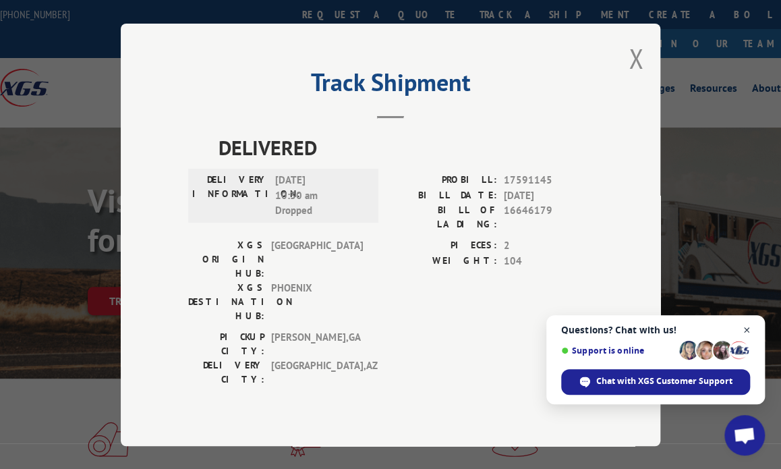  Describe the element at coordinates (665, 381) in the screenshot. I see `span: Chat with XGS Customer Support` at that location.